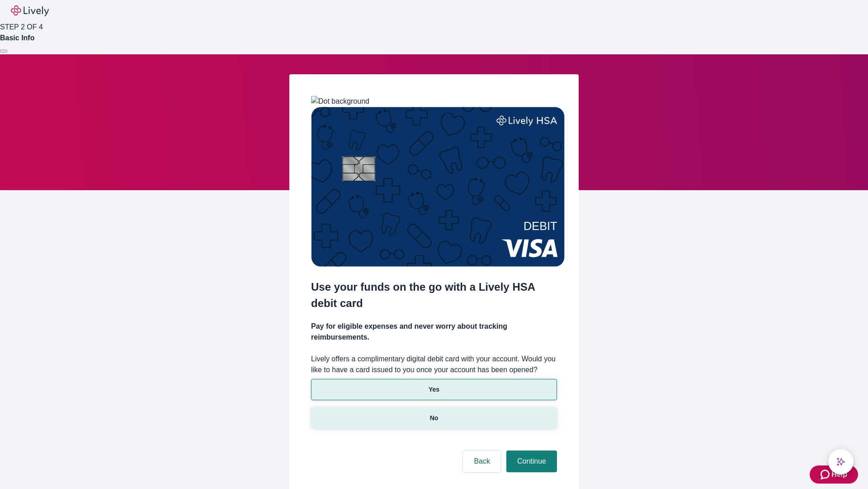 Image resolution: width=868 pixels, height=489 pixels. What do you see at coordinates (434, 332) in the screenshot?
I see `h4: Pay for eligible expenses and never worry about tracking reimbursements.` at bounding box center [434, 332].